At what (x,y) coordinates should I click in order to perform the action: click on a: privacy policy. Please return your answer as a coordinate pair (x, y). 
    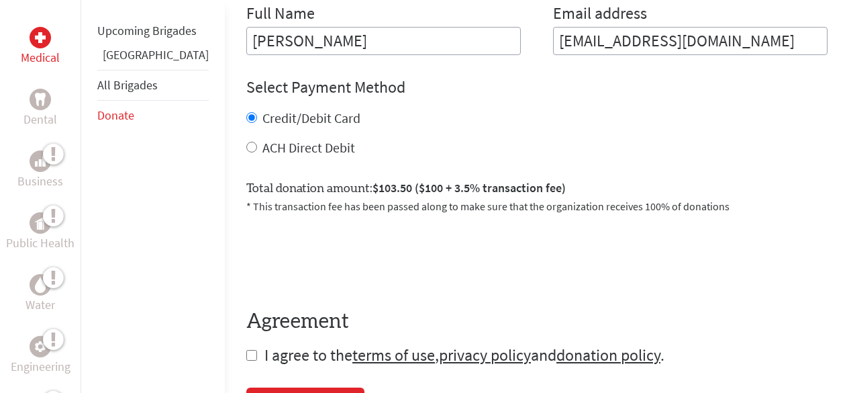
    Looking at the image, I should click on (485, 355).